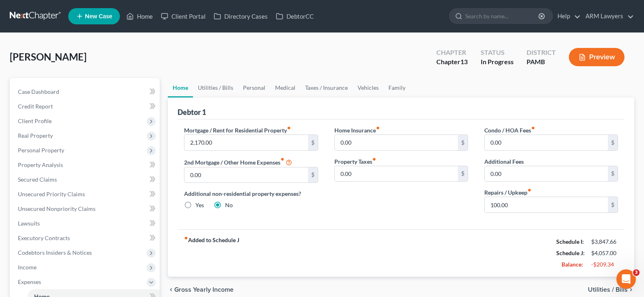 This screenshot has width=644, height=297. Describe the element at coordinates (85, 238) in the screenshot. I see `a: Executory Contracts` at that location.